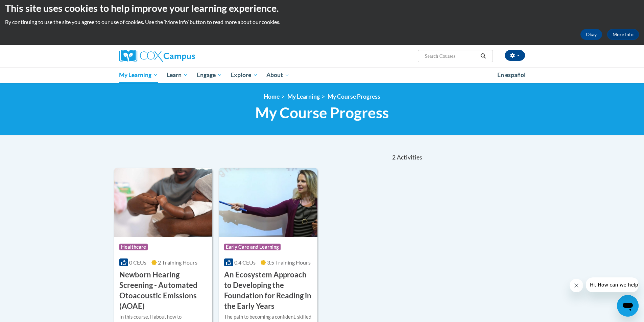 This screenshot has width=644, height=322. What do you see at coordinates (245, 262) in the screenshot?
I see `span: 0.4 CEUs` at bounding box center [245, 262].